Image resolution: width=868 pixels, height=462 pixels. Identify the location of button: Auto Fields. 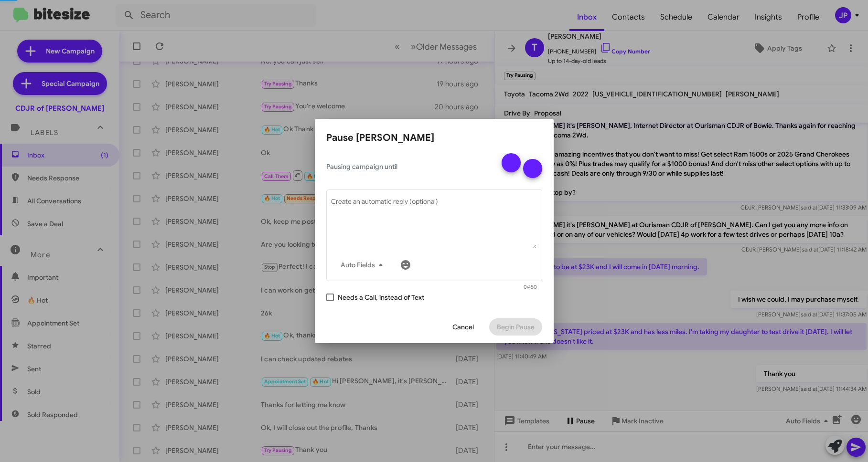
(364, 265).